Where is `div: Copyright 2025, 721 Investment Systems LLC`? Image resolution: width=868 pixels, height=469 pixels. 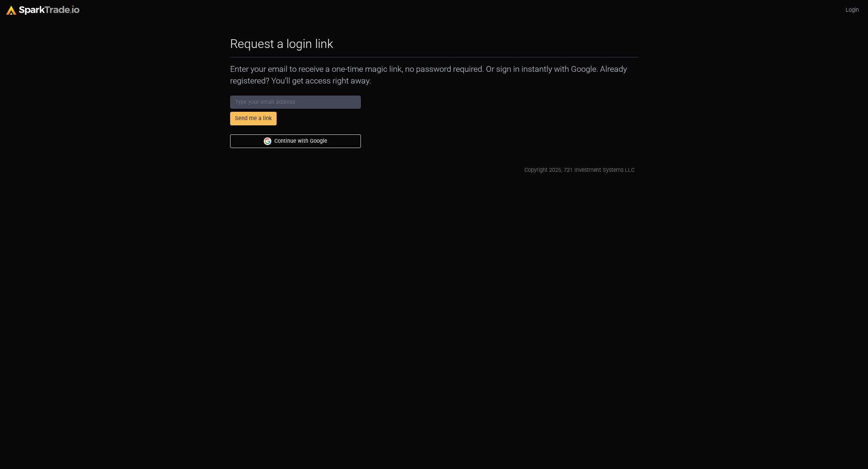 div: Copyright 2025, 721 Investment Systems LLC is located at coordinates (579, 170).